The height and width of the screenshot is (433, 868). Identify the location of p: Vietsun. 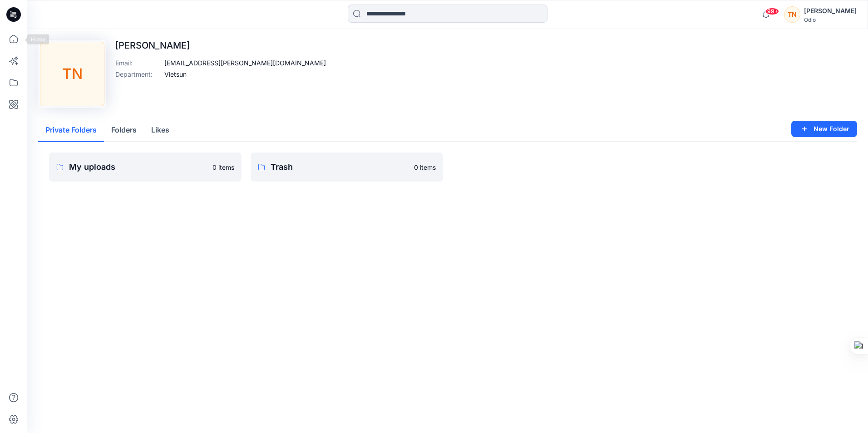
(176, 74).